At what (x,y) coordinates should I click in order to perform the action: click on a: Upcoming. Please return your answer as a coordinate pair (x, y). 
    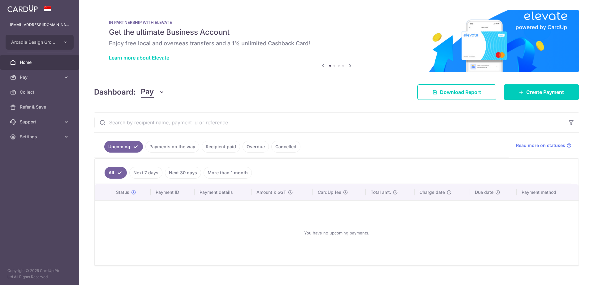
    Looking at the image, I should click on (124, 146).